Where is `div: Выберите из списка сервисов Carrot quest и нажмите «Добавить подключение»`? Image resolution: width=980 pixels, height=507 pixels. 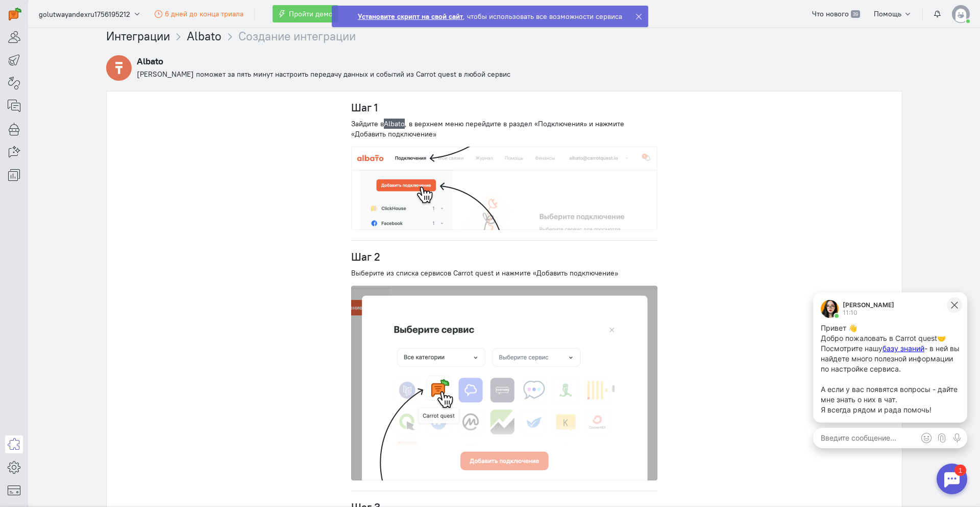 div: Выберите из списка сервисов Carrot quest и нажмите «Добавить подключение» is located at coordinates (504, 273).